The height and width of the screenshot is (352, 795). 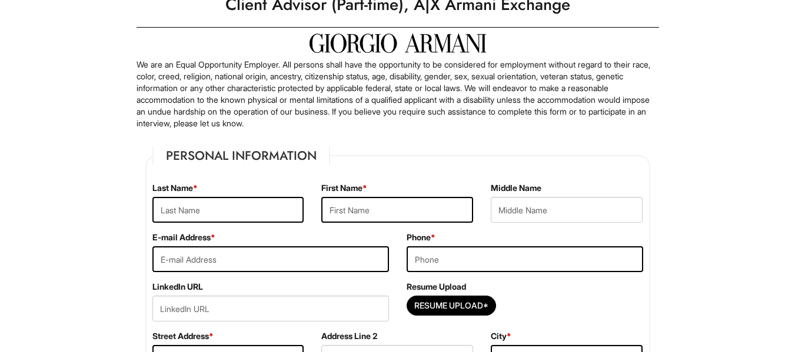 What do you see at coordinates (525, 260) in the screenshot?
I see `input: Phone` at bounding box center [525, 260].